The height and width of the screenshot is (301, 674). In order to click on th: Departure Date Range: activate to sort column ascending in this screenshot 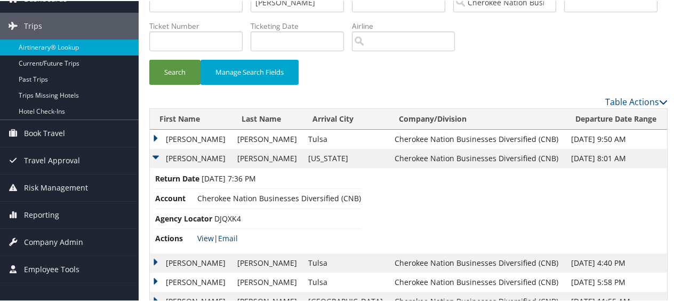, I will do `click(617, 118)`.